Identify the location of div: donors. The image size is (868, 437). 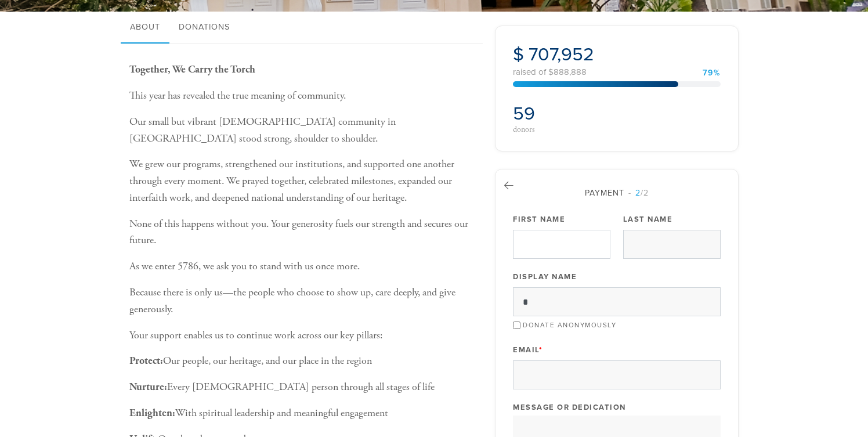
(563, 129).